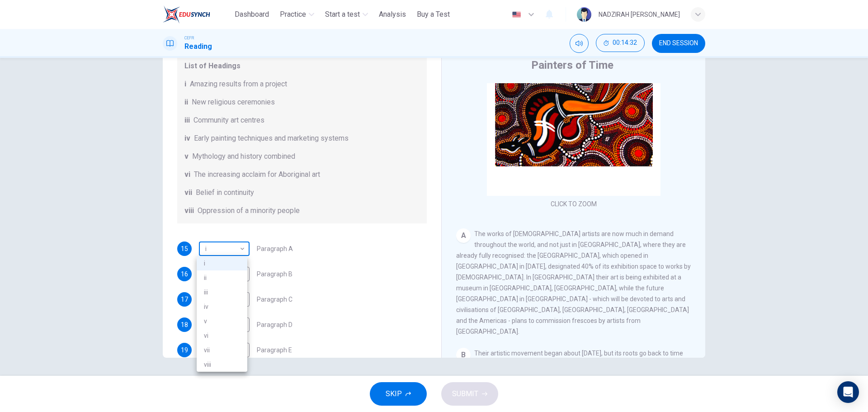  I want to click on li: v, so click(222, 321).